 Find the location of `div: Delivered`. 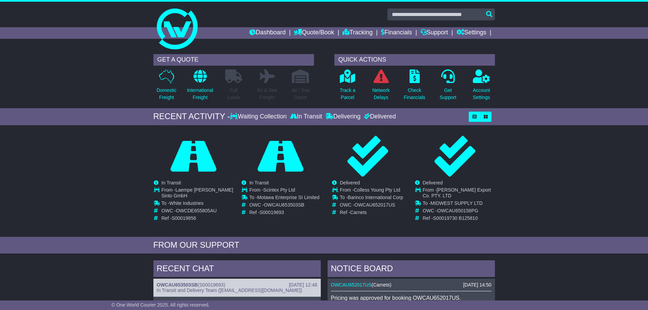

div: Delivered is located at coordinates (379, 117).